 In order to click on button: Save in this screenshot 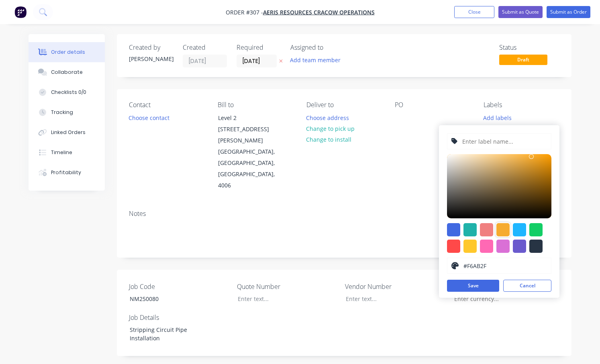, I will do `click(473, 286)`.